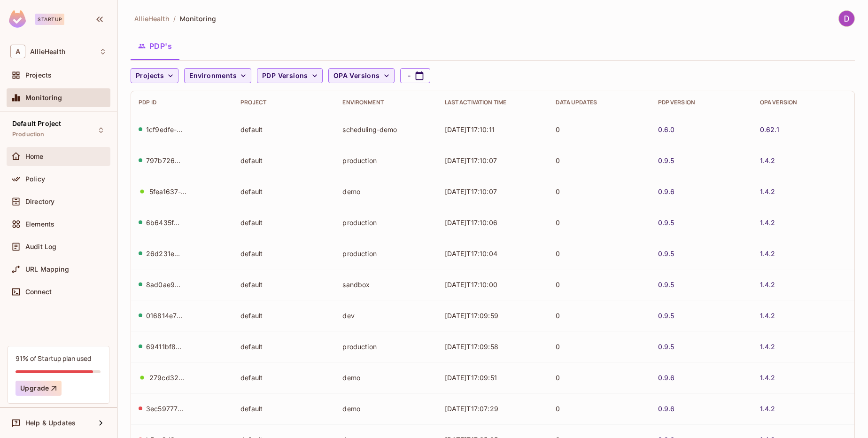 This screenshot has height=438, width=868. I want to click on a: 0.62.1, so click(770, 129).